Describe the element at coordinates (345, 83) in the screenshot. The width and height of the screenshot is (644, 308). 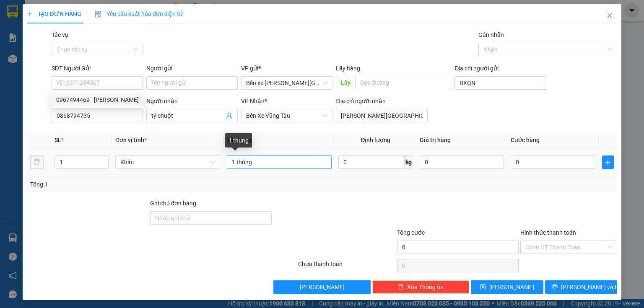
I see `span: Lấy` at that location.